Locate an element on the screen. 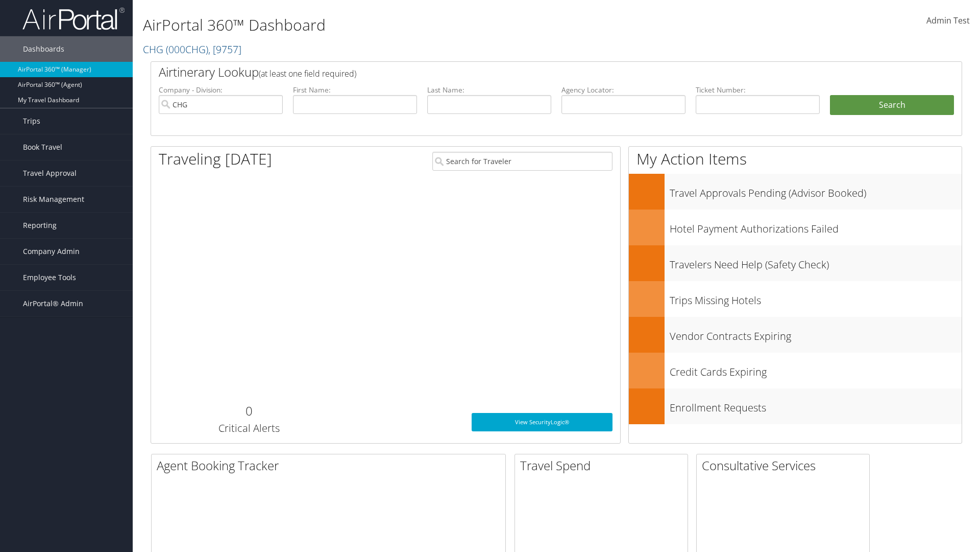 The image size is (980, 552). a: View SecurityLogic® is located at coordinates (542, 422).